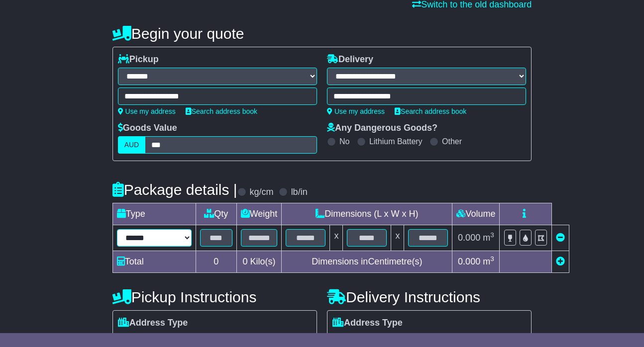 The image size is (644, 347). Describe the element at coordinates (396, 141) in the screenshot. I see `label: Lithium Battery` at that location.